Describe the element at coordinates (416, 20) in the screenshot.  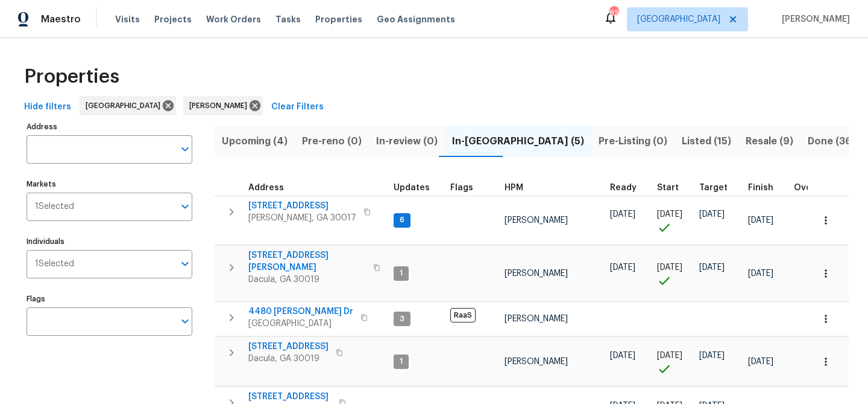
I see `span: Geo Assignments` at that location.